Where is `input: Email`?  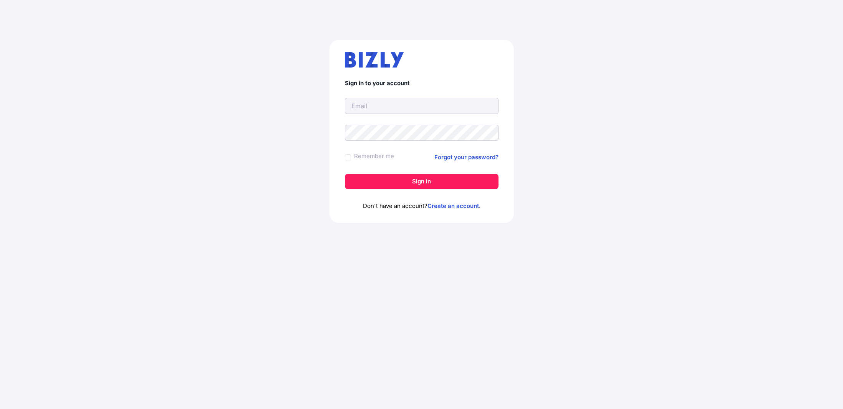
input: Email is located at coordinates (422, 106).